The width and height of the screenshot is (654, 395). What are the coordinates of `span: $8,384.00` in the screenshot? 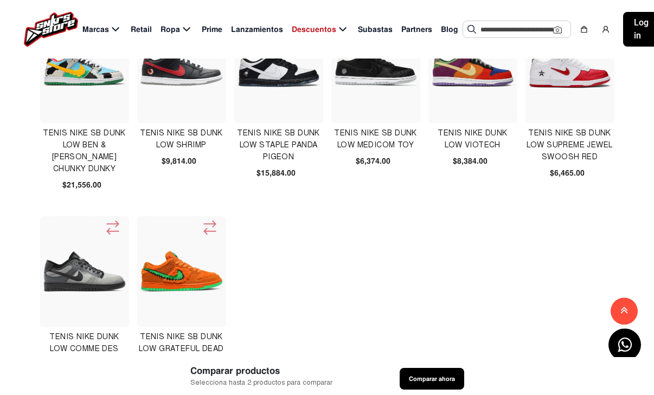 It's located at (470, 161).